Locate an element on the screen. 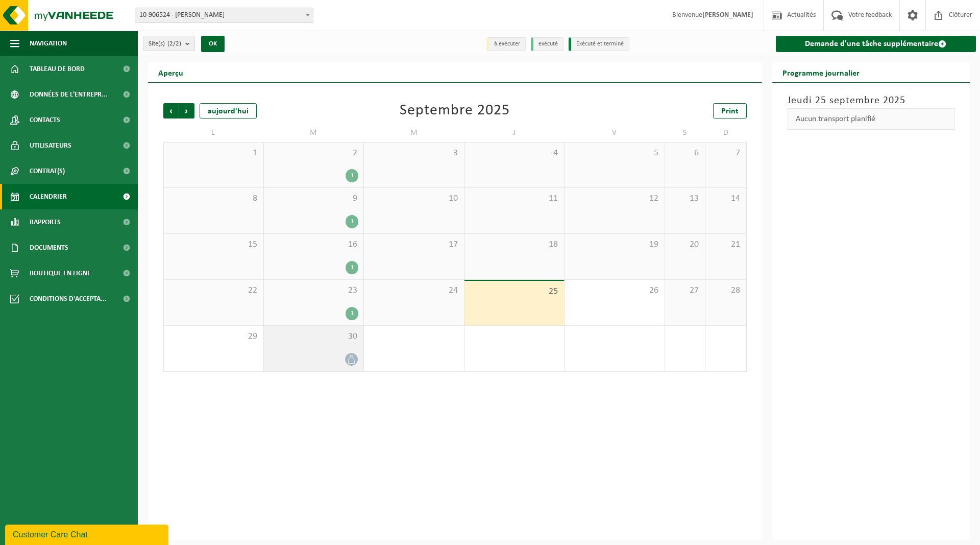 The width and height of the screenshot is (980, 545). td: D is located at coordinates (726, 133).